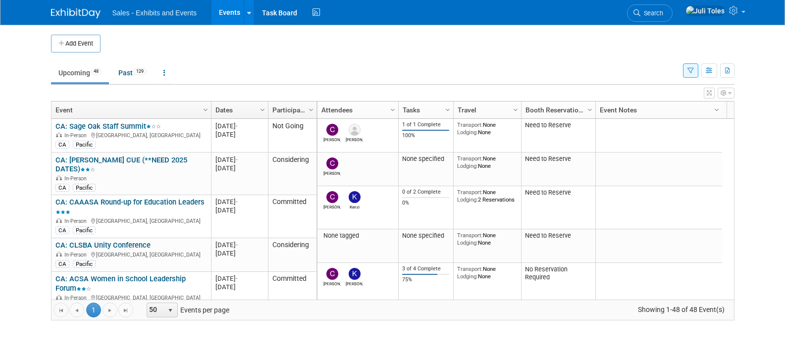  Describe the element at coordinates (61, 310) in the screenshot. I see `a: Go to the first page` at that location.